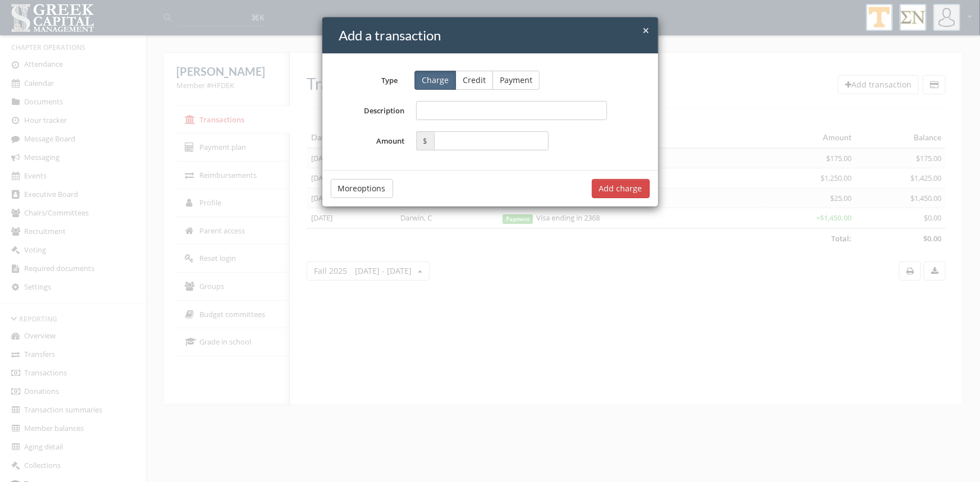 This screenshot has width=980, height=482. I want to click on h4: Add a transaction, so click(494, 35).